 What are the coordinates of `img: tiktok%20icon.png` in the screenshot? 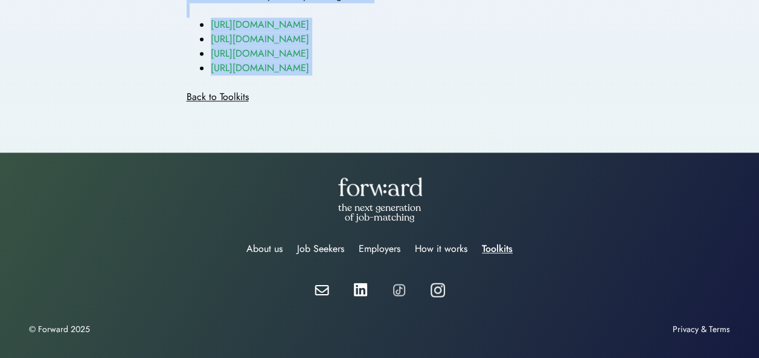 It's located at (399, 290).